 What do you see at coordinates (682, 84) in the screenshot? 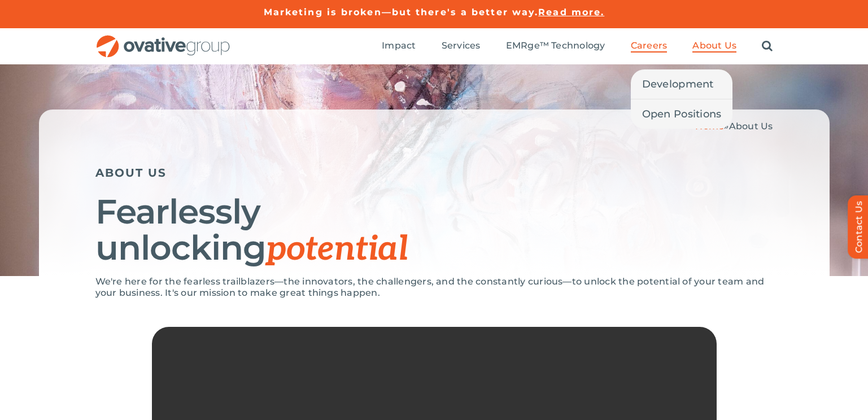
I see `a: Development` at bounding box center [682, 84].